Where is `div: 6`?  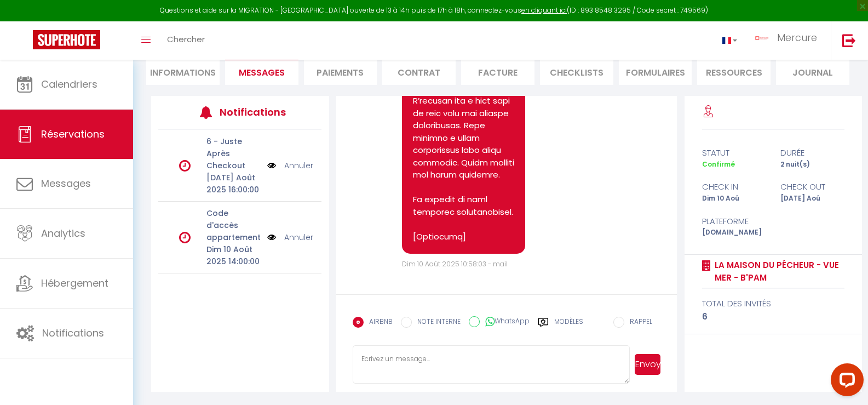 div: 6 is located at coordinates (774, 317).